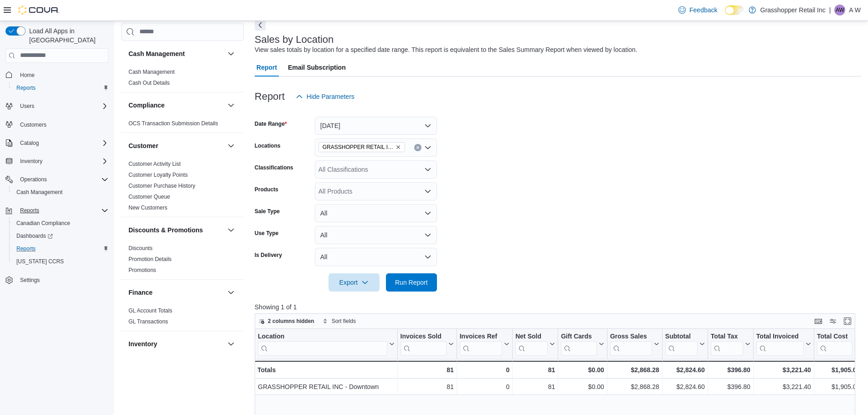  Describe the element at coordinates (325, 97) in the screenshot. I see `button: Hide Parameters` at that location.